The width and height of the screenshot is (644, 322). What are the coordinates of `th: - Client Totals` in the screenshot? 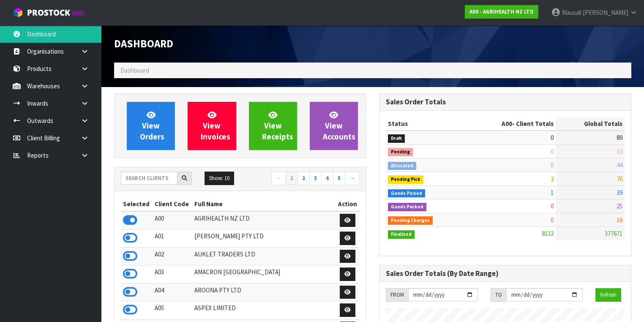 It's located at (510, 124).